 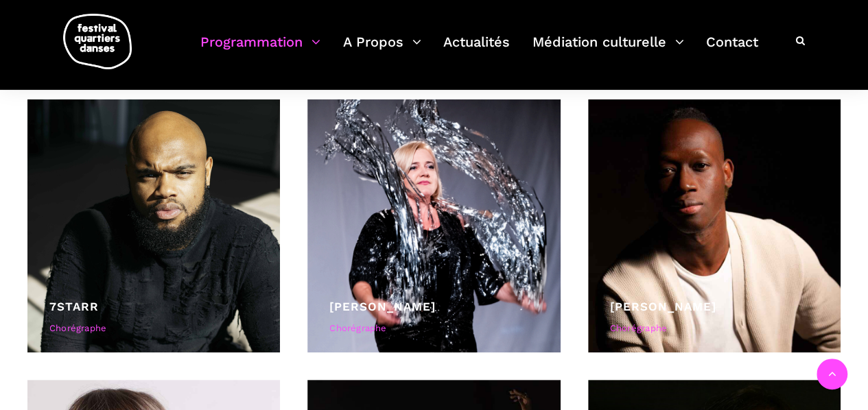 What do you see at coordinates (476, 50) in the screenshot?
I see `a: Actualités` at bounding box center [476, 50].